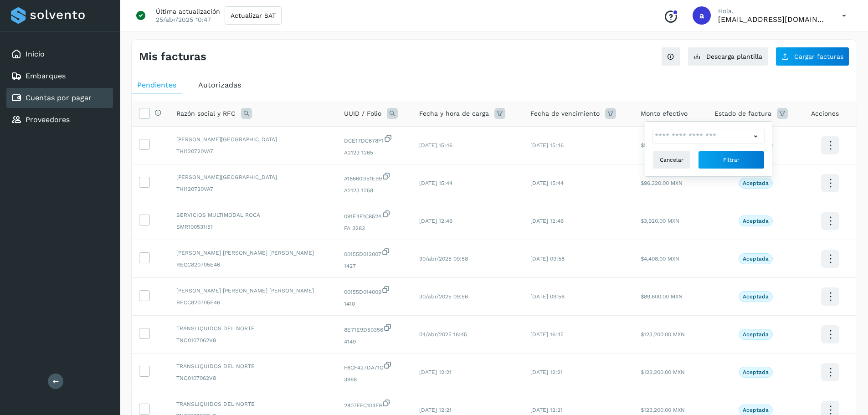 The image size is (868, 415). What do you see at coordinates (664, 114) in the screenshot?
I see `span: Monto efectivo` at bounding box center [664, 114].